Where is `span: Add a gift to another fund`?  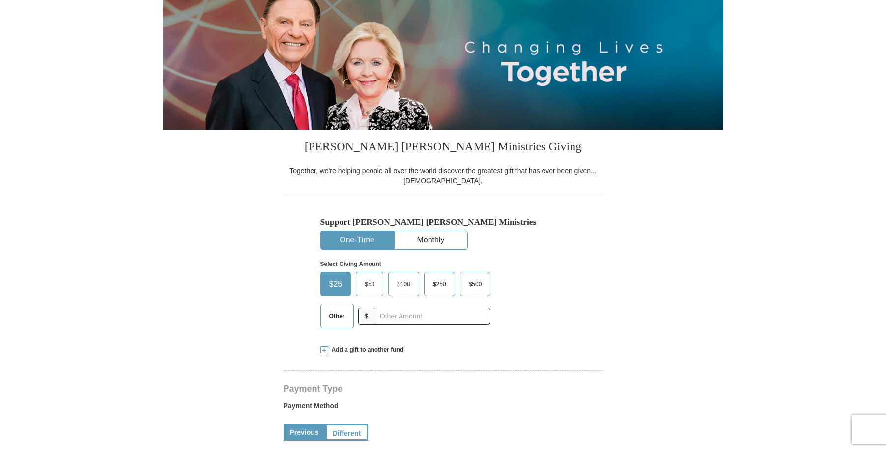
span: Add a gift to another fund is located at coordinates (366, 350).